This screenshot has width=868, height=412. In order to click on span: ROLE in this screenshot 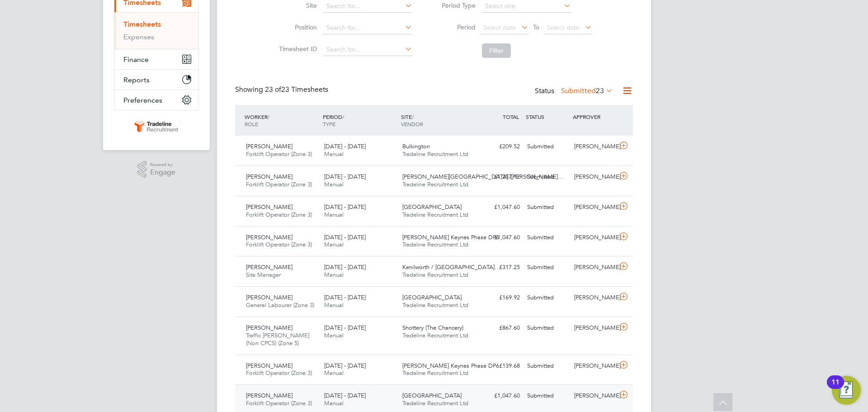, I will do `click(252, 124)`.